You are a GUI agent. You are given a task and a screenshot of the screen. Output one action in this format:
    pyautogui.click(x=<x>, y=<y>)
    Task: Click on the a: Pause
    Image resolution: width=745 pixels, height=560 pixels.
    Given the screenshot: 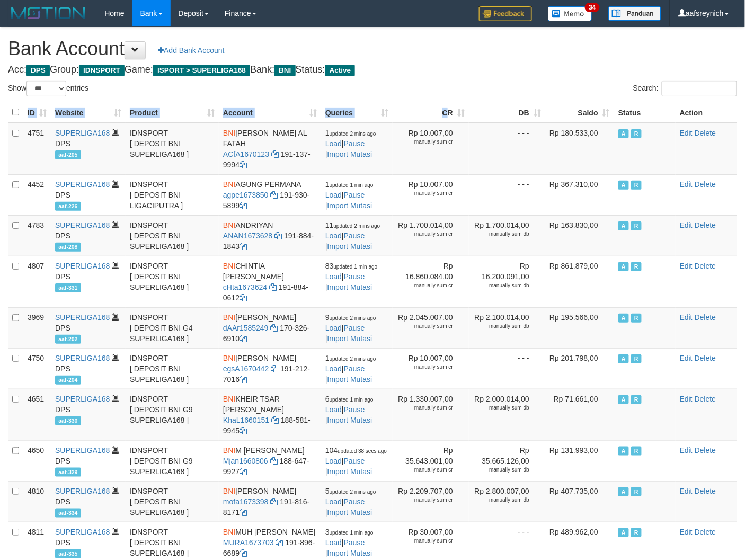 What is the action you would take?
    pyautogui.click(x=354, y=502)
    